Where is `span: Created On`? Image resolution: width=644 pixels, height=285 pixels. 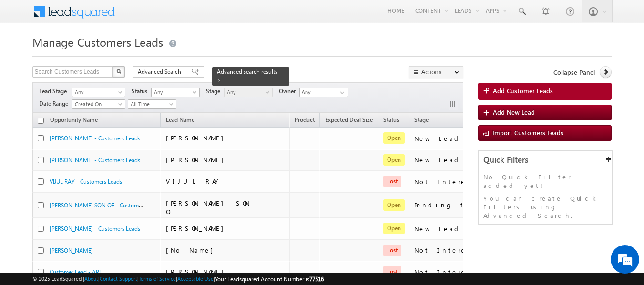 span: Created On is located at coordinates (97, 104).